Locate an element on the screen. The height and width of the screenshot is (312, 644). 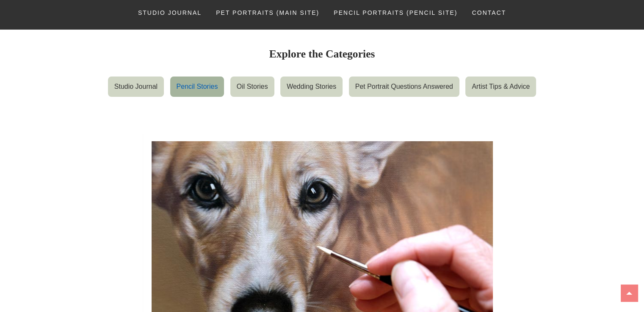
a: Wedding Stories is located at coordinates (311, 86).